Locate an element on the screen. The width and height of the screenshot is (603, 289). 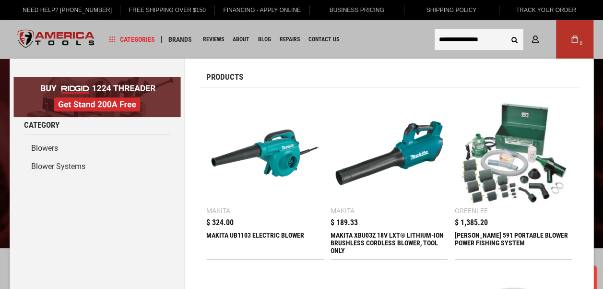
span: Brands is located at coordinates (180, 39).